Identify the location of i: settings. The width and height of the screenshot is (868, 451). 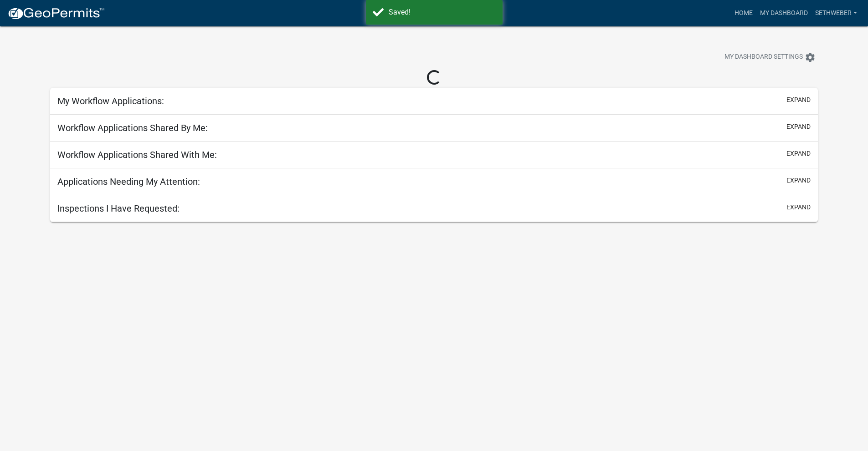
(811, 57).